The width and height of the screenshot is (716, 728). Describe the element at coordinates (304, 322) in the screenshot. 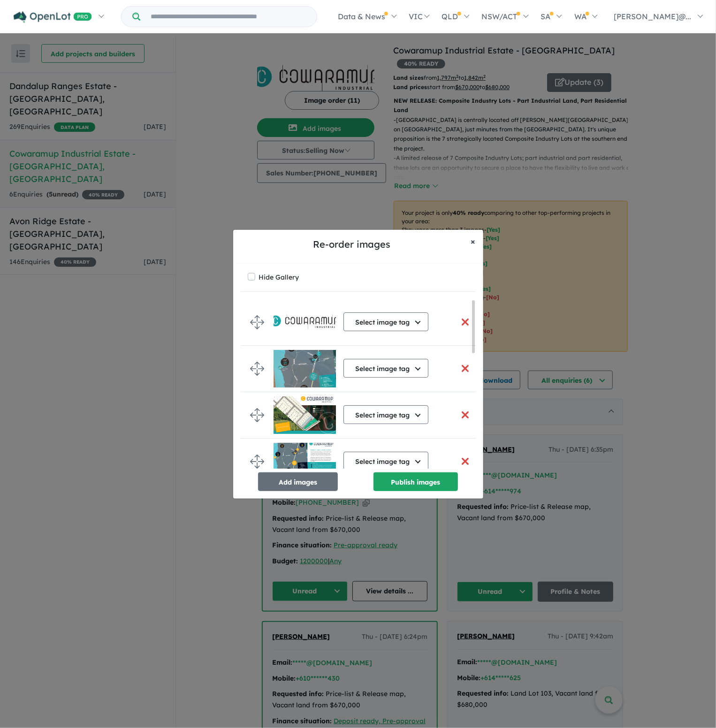

I see `img: Cowaramup%20Industrial%20Estate%20-%20Cowaramup___1757838340.jpg` at that location.